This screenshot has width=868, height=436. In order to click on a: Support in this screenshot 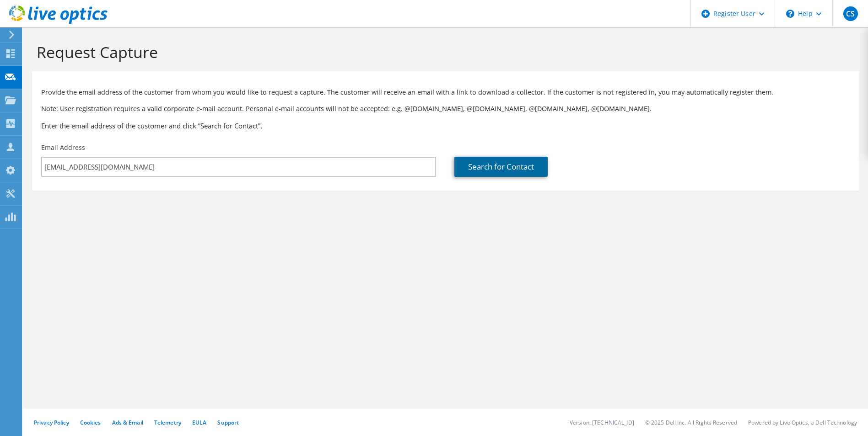, I will do `click(228, 423)`.